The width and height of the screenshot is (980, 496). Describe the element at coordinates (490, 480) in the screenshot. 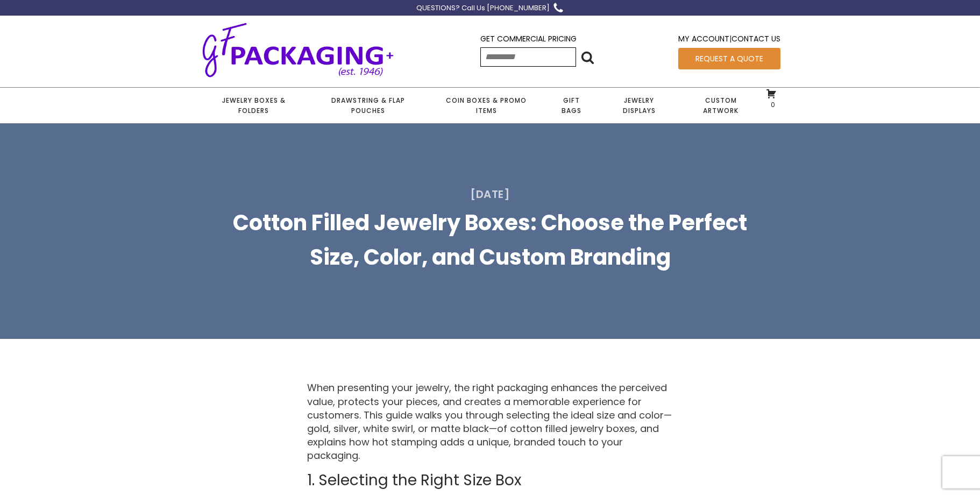

I see `h2: 1. Selecting the Right Size Box` at that location.